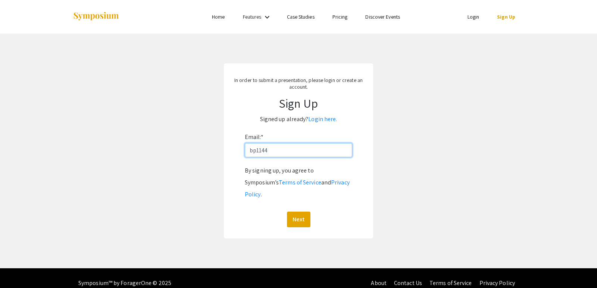 The height and width of the screenshot is (288, 597). I want to click on p: Signed up already?, so click(298, 119).